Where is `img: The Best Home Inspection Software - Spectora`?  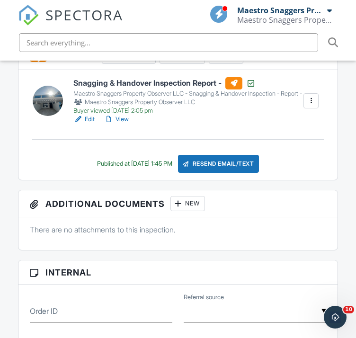 img: The Best Home Inspection Software - Spectora is located at coordinates (28, 15).